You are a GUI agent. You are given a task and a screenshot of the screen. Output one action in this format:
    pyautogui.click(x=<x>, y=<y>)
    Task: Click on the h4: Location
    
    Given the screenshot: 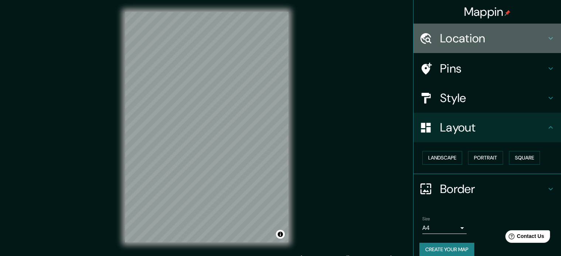 What is the action you would take?
    pyautogui.click(x=493, y=38)
    